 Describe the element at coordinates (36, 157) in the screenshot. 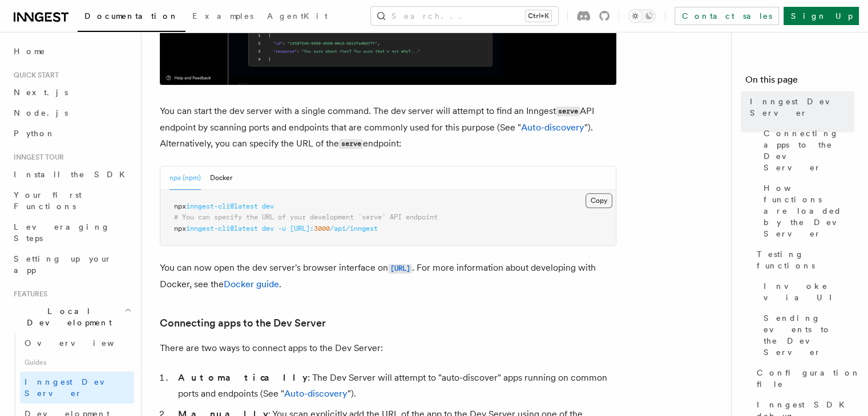

I see `span: Inngest tour` at that location.